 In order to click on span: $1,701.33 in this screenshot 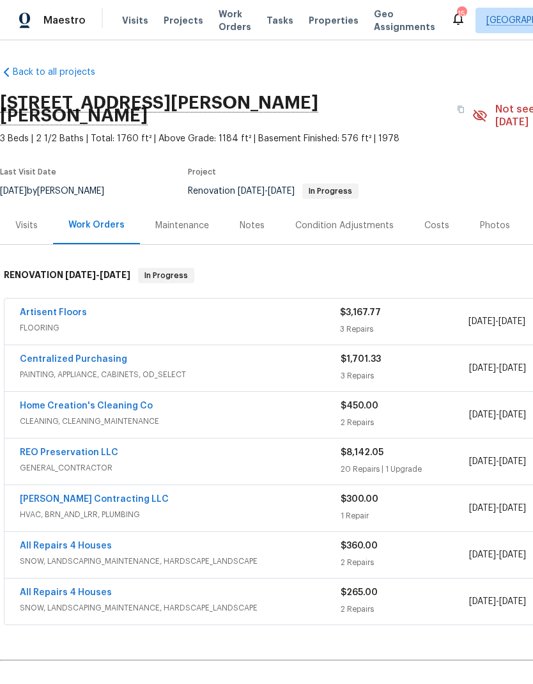, I will do `click(361, 359)`.